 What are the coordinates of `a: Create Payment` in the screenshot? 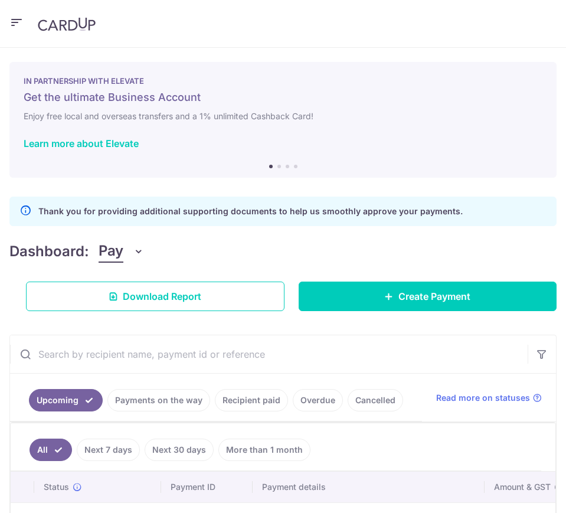 It's located at (428, 296).